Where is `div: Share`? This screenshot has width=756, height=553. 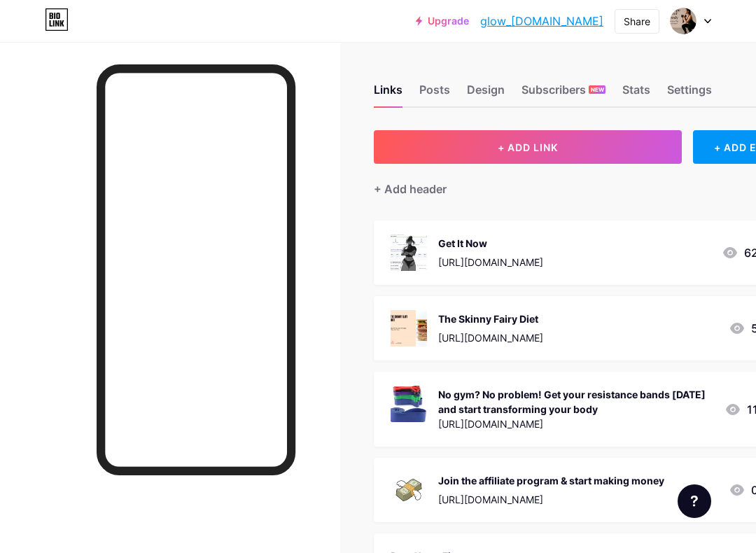 div: Share is located at coordinates (637, 21).